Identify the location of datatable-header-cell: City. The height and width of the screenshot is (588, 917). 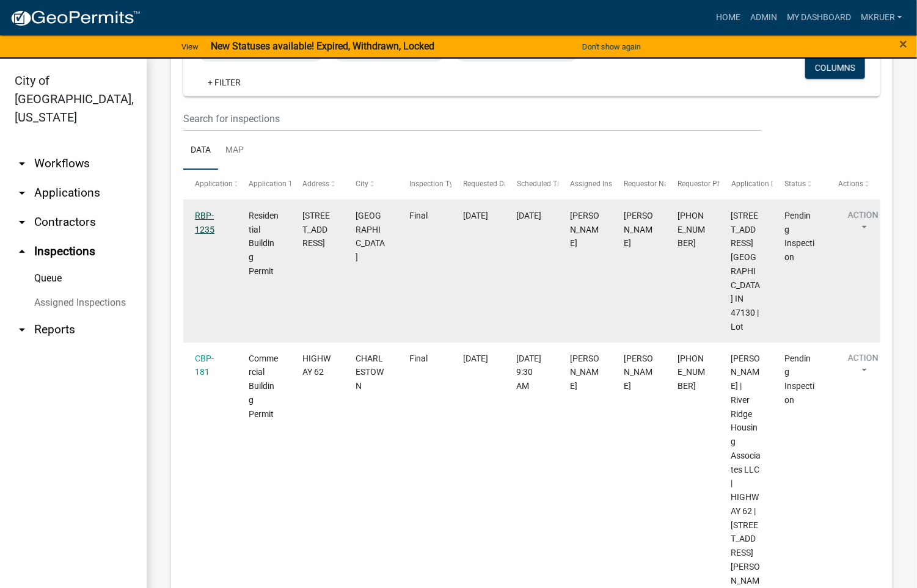
(371, 185).